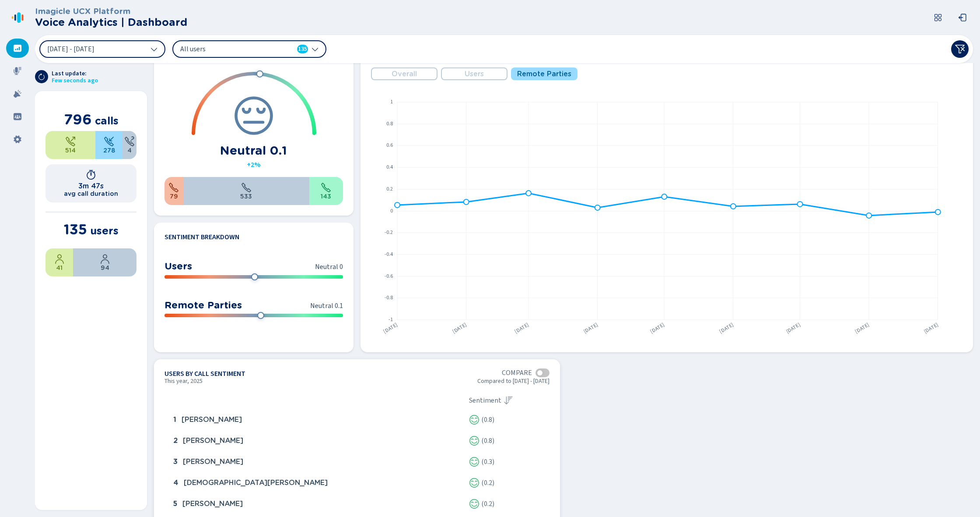 This screenshot has width=980, height=517. I want to click on h3: Users, so click(178, 265).